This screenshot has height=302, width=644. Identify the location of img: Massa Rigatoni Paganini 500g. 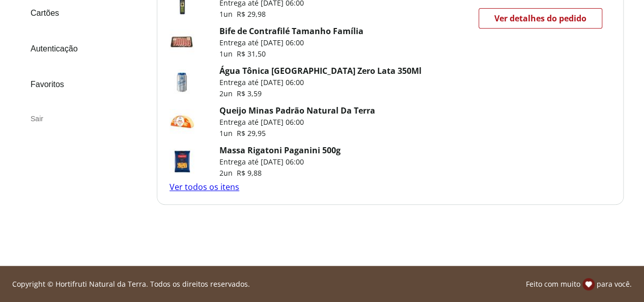
(182, 161).